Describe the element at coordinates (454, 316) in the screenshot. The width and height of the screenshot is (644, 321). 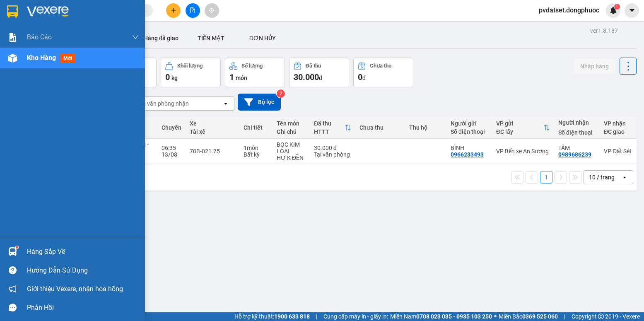
I see `strong: 0708 023 035 - 0935 103 250` at that location.